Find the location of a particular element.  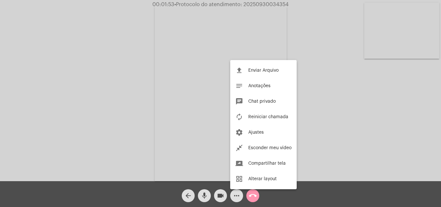

mat-icon: close_fullscreen is located at coordinates (239, 148).